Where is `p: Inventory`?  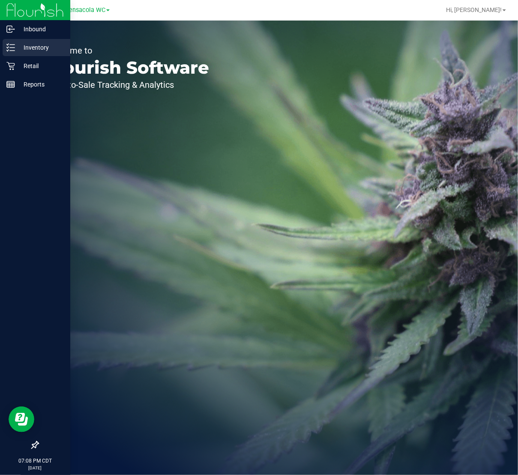 p: Inventory is located at coordinates (41, 48).